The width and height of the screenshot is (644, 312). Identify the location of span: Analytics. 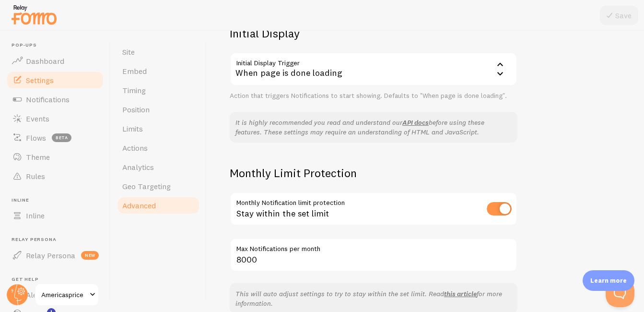
(138, 167).